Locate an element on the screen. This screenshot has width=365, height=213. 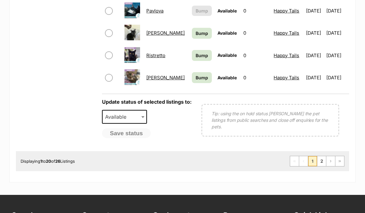
a: Next page is located at coordinates (331, 161).